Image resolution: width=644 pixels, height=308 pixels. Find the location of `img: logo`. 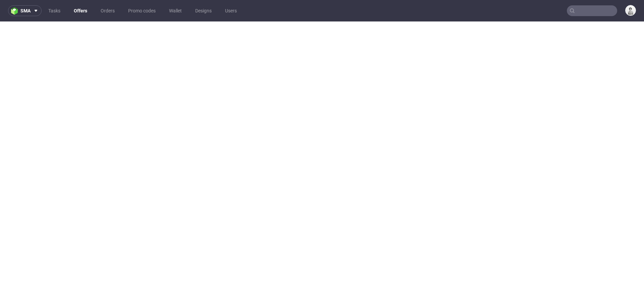

img: logo is located at coordinates (16, 10).